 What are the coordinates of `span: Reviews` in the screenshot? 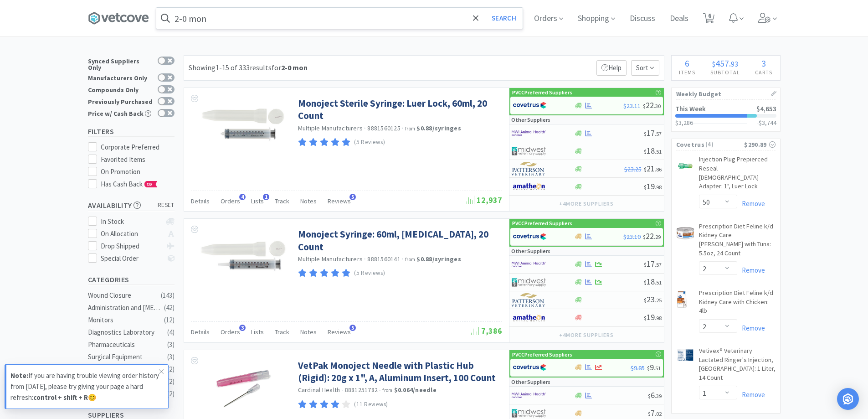 It's located at (339, 201).